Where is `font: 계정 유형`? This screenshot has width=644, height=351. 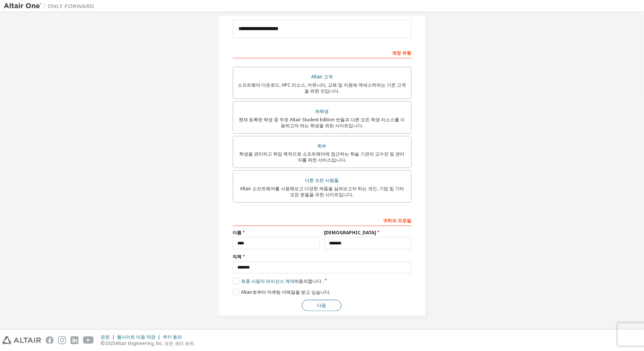 font: 계정 유형 is located at coordinates (402, 53).